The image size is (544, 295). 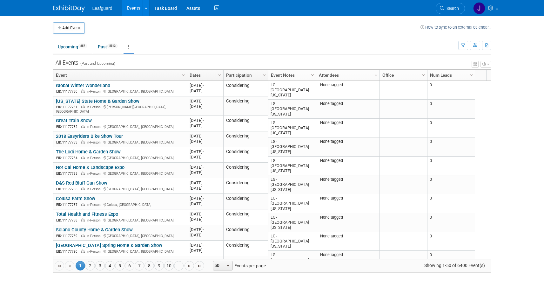 I want to click on a: 2018 Easyriders Bike Show Tour, so click(x=89, y=136).